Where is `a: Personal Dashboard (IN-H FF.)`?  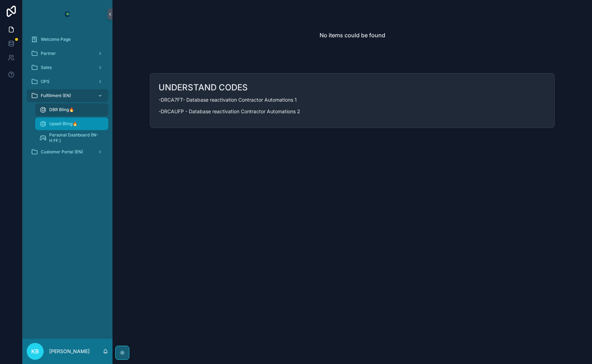 a: Personal Dashboard (IN-H FF.) is located at coordinates (72, 138).